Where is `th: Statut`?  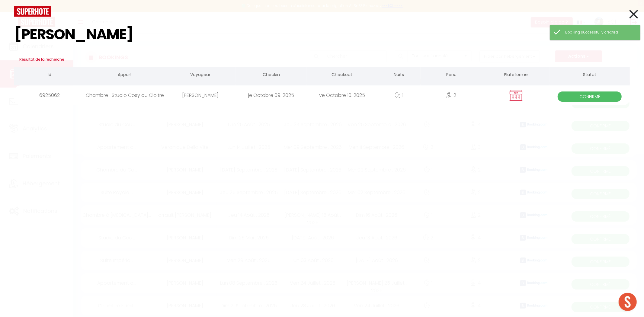
th: Statut is located at coordinates (590, 75).